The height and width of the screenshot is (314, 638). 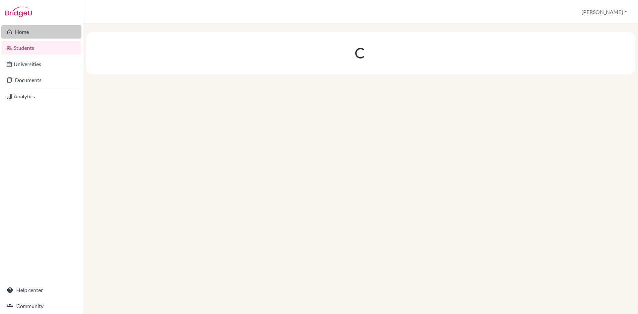 What do you see at coordinates (41, 96) in the screenshot?
I see `a: Analytics` at bounding box center [41, 96].